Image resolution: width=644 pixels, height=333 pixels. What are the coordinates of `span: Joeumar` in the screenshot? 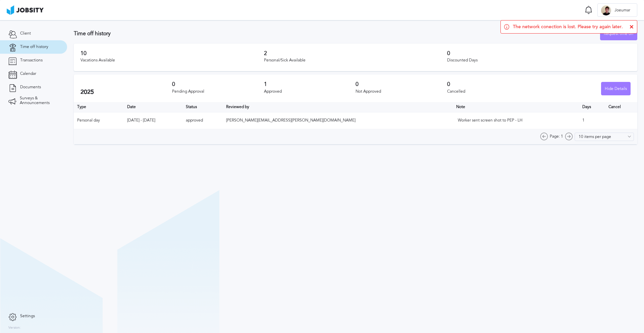 It's located at (622, 10).